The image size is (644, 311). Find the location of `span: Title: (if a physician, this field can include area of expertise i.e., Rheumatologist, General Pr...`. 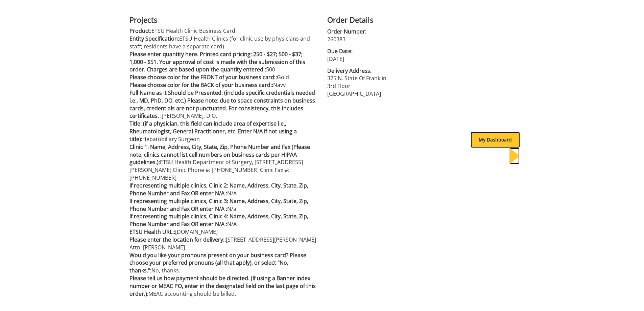

span: Title: (if a physician, this field can include area of expertise i.e., Rheumatologist, General Pr... is located at coordinates (213, 131).